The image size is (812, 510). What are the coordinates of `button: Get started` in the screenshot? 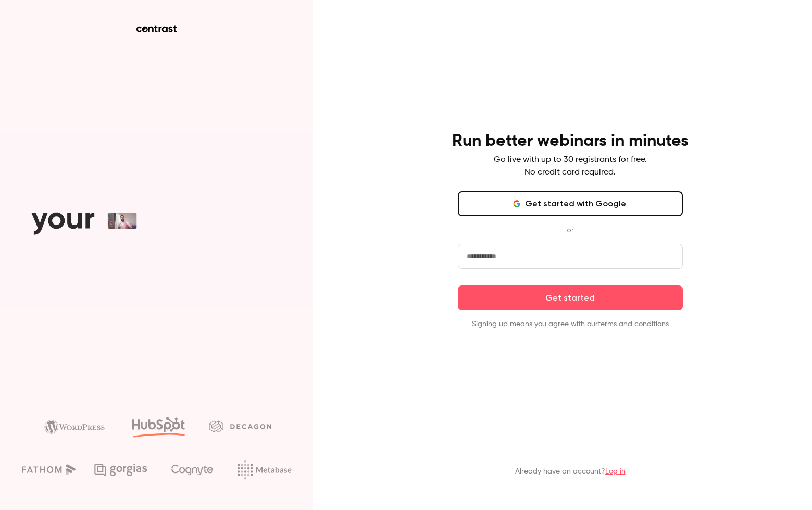 It's located at (571, 298).